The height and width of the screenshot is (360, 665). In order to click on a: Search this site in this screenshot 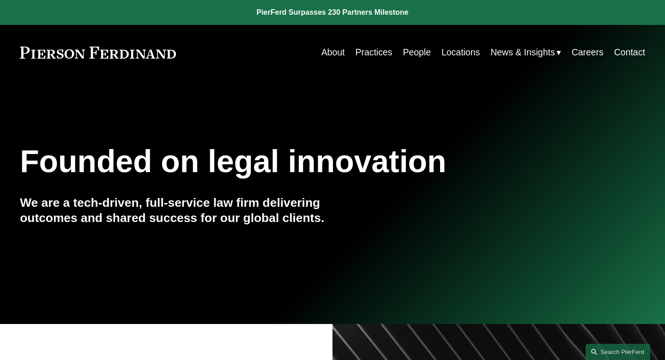, I will do `click(618, 352)`.